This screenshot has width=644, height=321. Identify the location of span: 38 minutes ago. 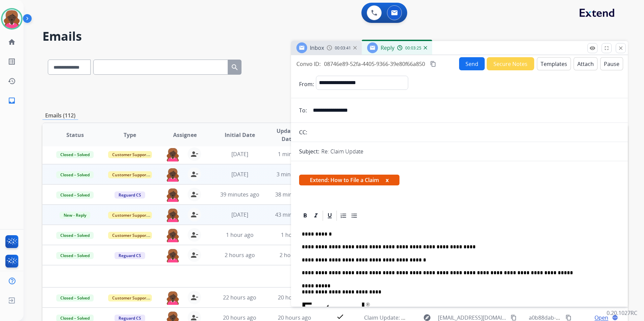
(295, 194).